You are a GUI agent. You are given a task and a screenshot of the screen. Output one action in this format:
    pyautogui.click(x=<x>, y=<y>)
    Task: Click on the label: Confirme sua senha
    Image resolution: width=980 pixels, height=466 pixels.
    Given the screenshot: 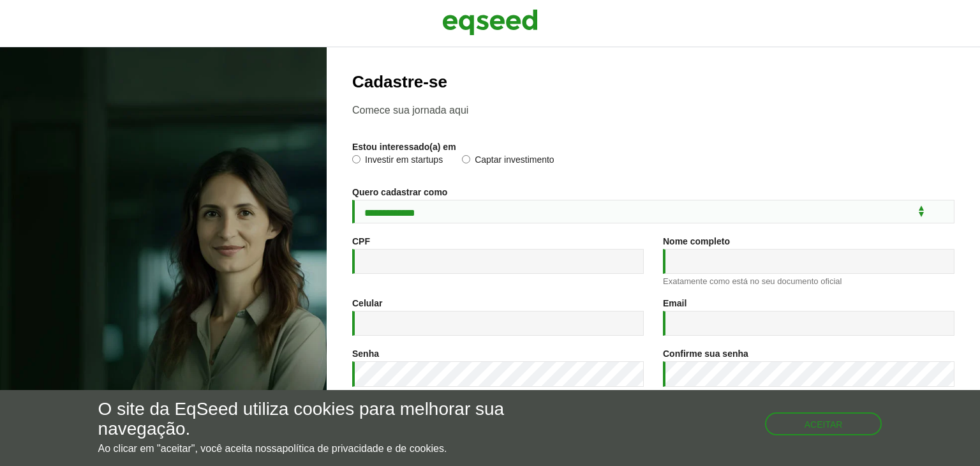 What is the action you would take?
    pyautogui.click(x=706, y=354)
    